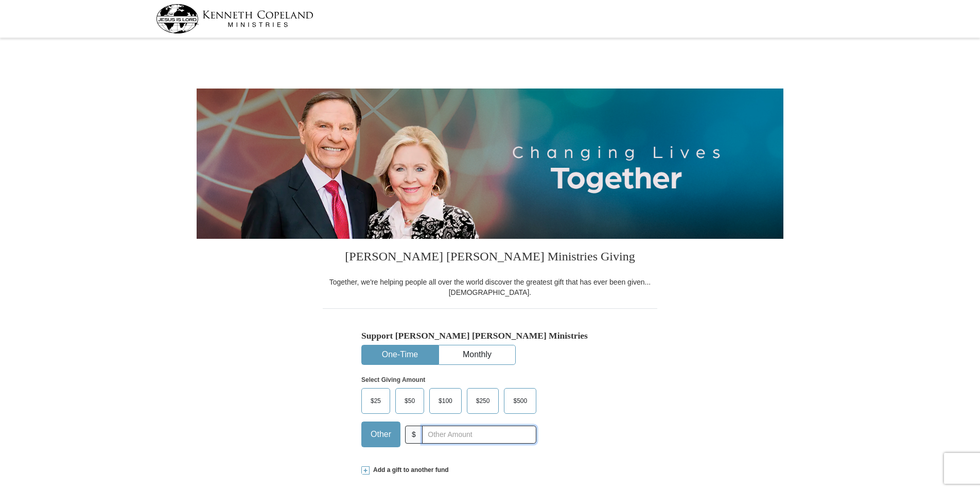  I want to click on button: One-Time, so click(400, 354).